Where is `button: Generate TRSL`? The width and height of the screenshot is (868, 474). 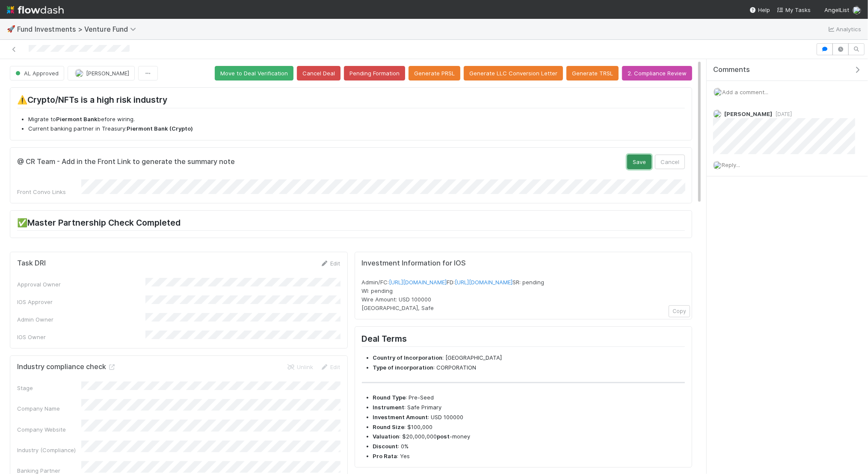 button: Generate TRSL is located at coordinates (593, 73).